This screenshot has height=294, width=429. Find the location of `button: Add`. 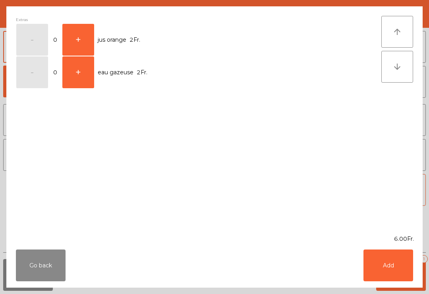

button: Add is located at coordinates (388, 266).